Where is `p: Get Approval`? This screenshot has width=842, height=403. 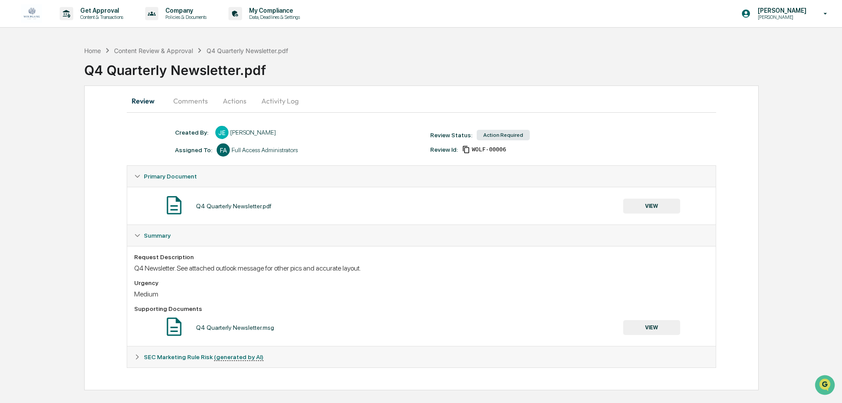 p: Get Approval is located at coordinates (100, 11).